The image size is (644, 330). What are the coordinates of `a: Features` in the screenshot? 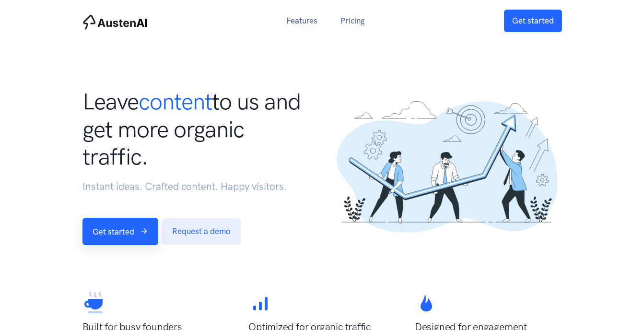 It's located at (302, 20).